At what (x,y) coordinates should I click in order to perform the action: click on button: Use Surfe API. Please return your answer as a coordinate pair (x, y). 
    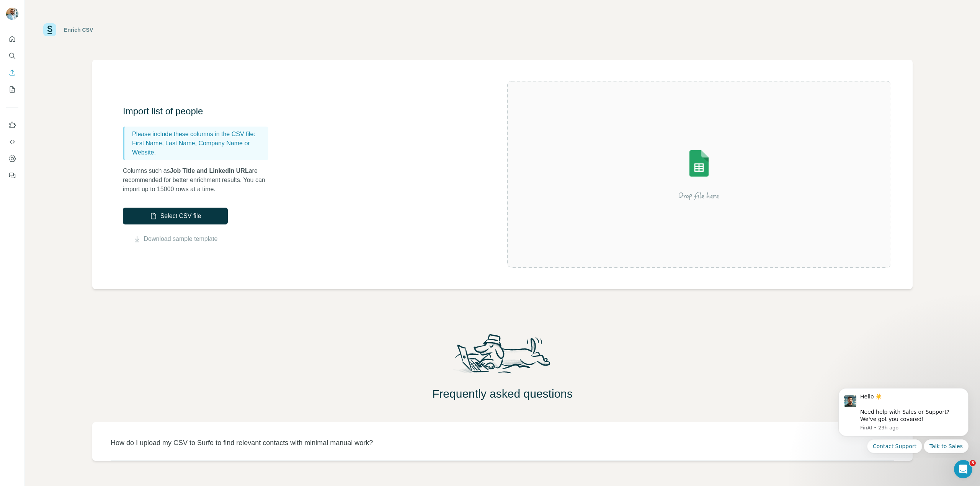
    Looking at the image, I should click on (12, 142).